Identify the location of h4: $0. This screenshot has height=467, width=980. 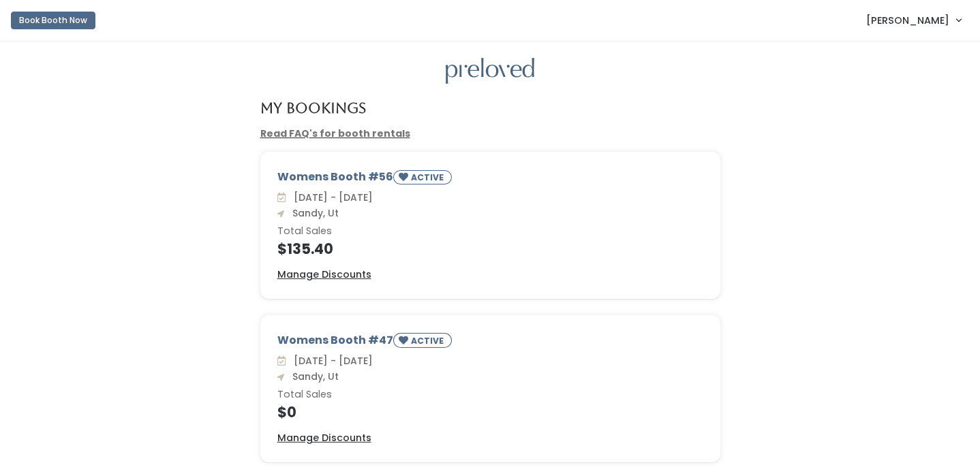
(490, 412).